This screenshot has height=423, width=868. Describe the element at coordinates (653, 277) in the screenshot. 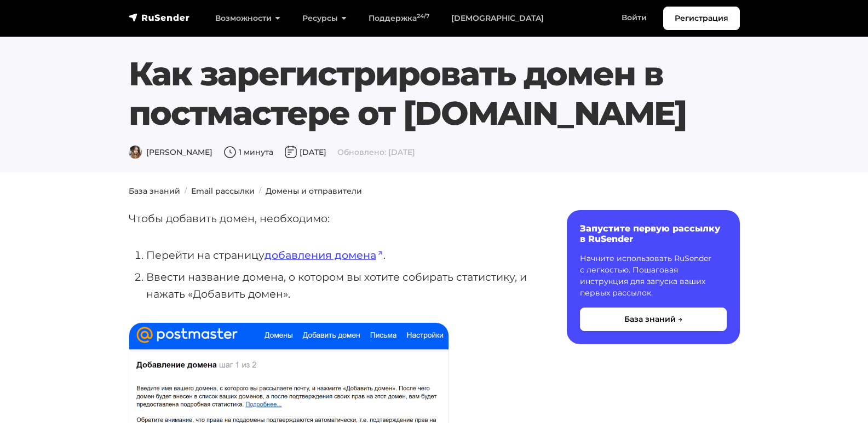

I see `a: Запустите первую рассылку в RuSender Начните использовать RuSender с легкостью. Пошаговая инструк...` at that location.